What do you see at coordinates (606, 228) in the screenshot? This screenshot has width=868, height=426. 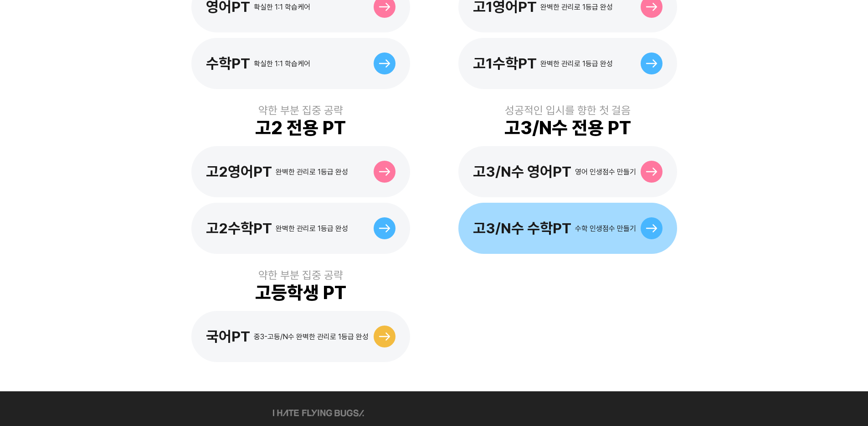 I see `div: 수학 인생점수 만들기` at bounding box center [606, 228].